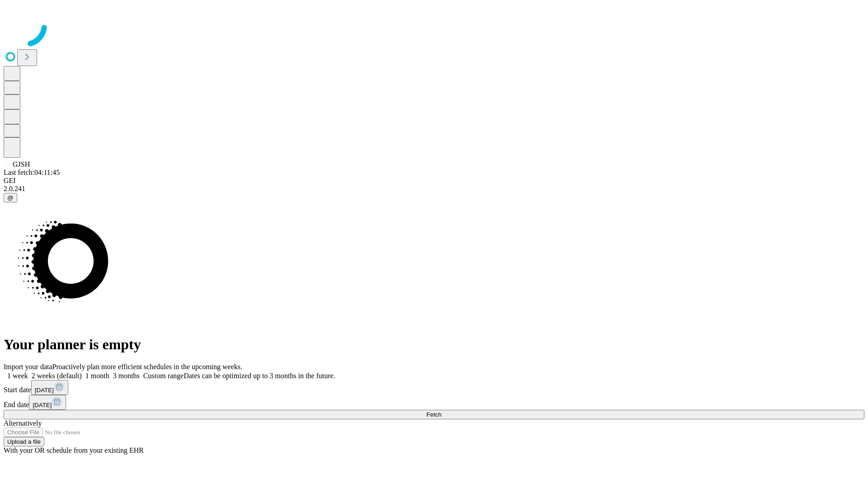 The image size is (868, 488). I want to click on button: Upload a file, so click(24, 441).